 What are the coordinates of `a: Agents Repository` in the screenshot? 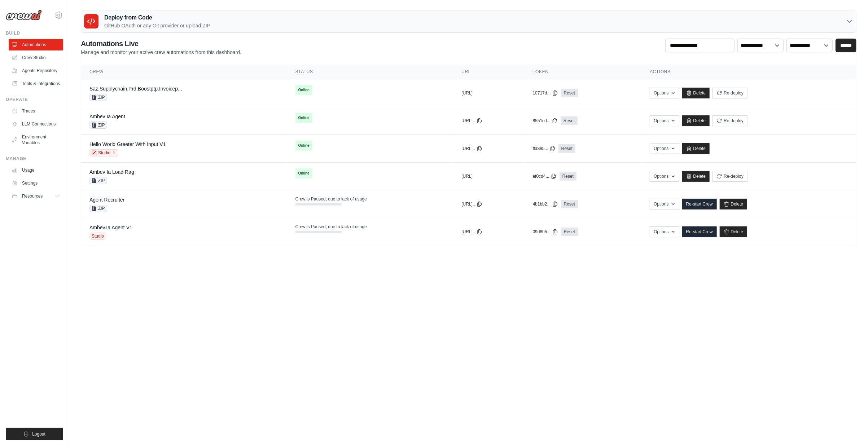 It's located at (36, 71).